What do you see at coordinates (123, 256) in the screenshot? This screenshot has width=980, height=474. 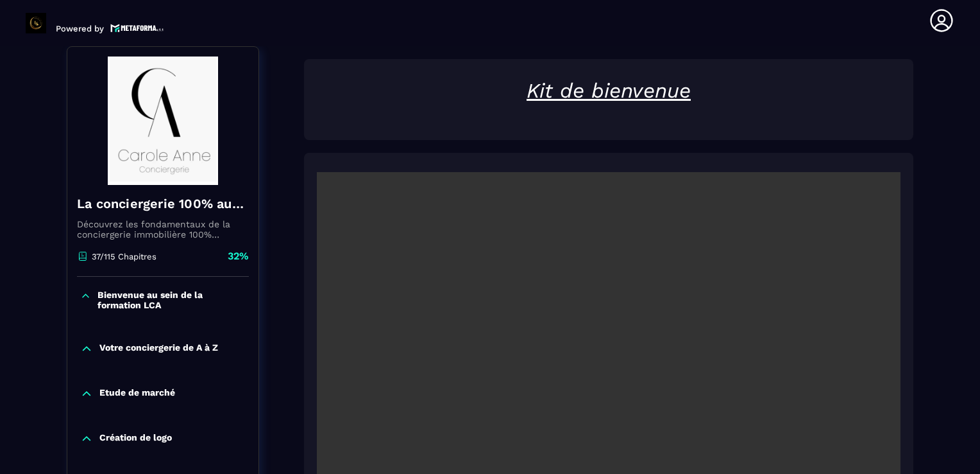 I see `p: 37/115 Chapitres` at bounding box center [123, 256].